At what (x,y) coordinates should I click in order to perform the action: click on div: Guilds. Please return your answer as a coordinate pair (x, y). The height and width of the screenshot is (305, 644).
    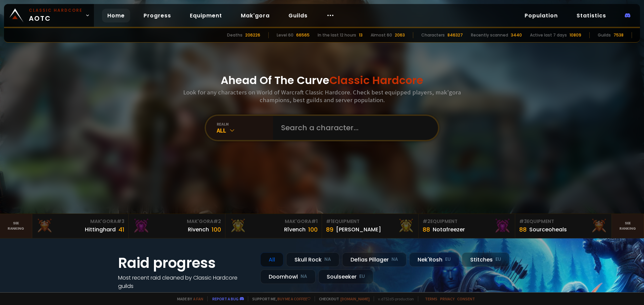
    Looking at the image, I should click on (604, 35).